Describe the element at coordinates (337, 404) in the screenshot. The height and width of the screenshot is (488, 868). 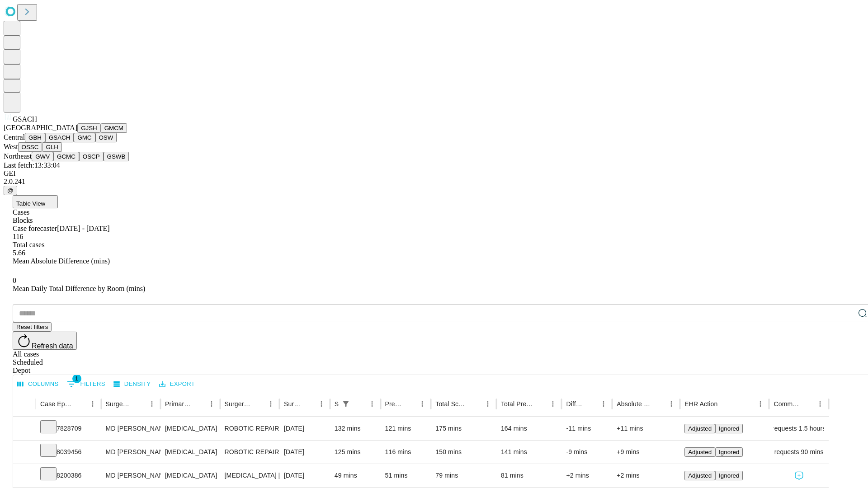
I see `div: Scheduled In Room Duration` at that location.